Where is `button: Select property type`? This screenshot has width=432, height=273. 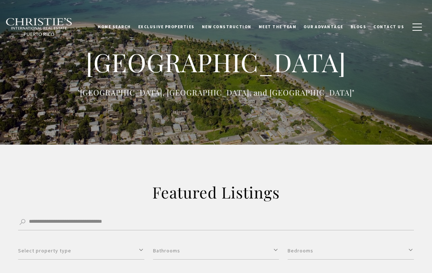 button: Select property type is located at coordinates (81, 251).